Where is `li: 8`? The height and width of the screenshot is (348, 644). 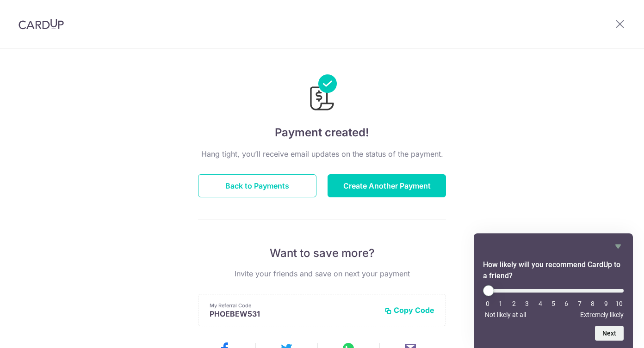
li: 8 is located at coordinates (592, 304).